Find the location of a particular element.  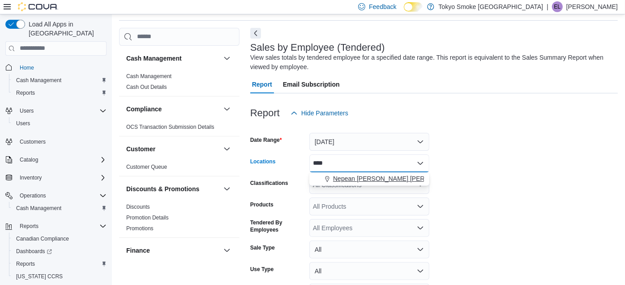

input: Dark Mode is located at coordinates (414, 7).